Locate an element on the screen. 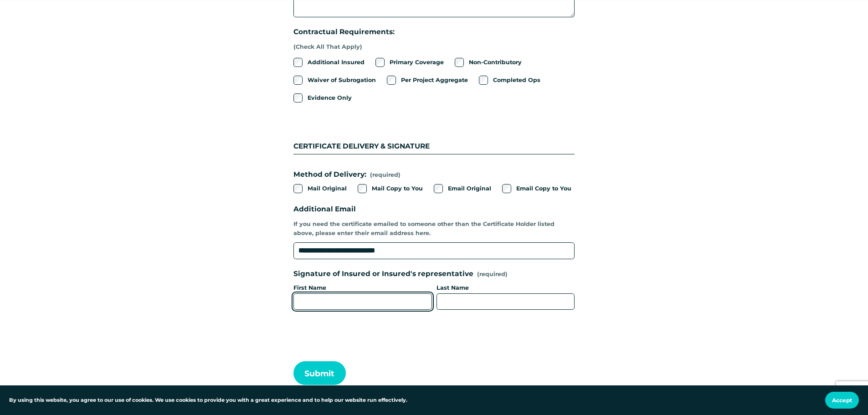 This screenshot has height=415, width=868. span: Signature of Insured or Insured's representative is located at coordinates (383, 274).